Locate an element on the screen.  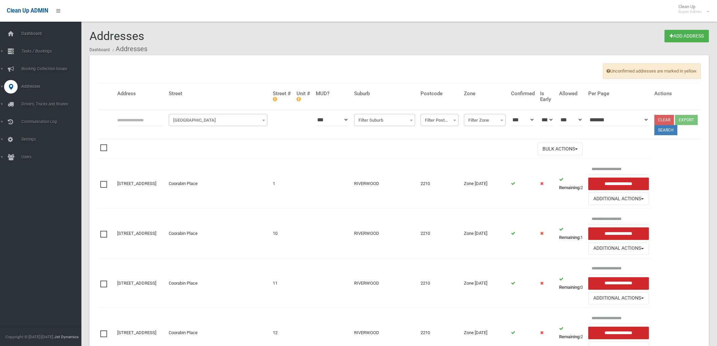
a: Clear is located at coordinates (664, 120).